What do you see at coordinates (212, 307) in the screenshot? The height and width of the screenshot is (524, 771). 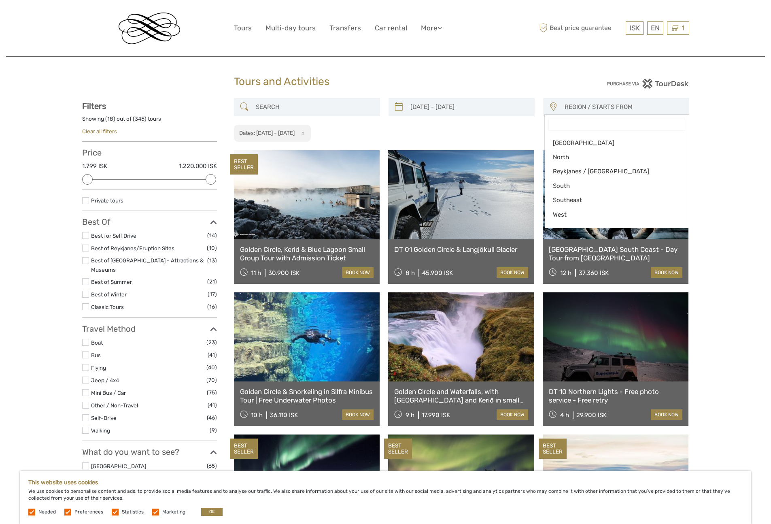 I see `span: (16)` at bounding box center [212, 307].